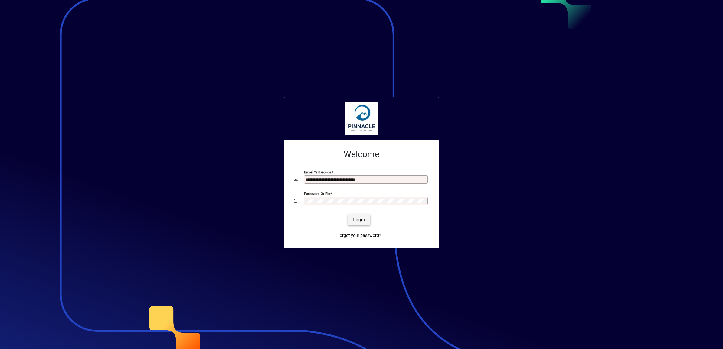 The image size is (723, 349). Describe the element at coordinates (362, 155) in the screenshot. I see `h2: Welcome` at that location.